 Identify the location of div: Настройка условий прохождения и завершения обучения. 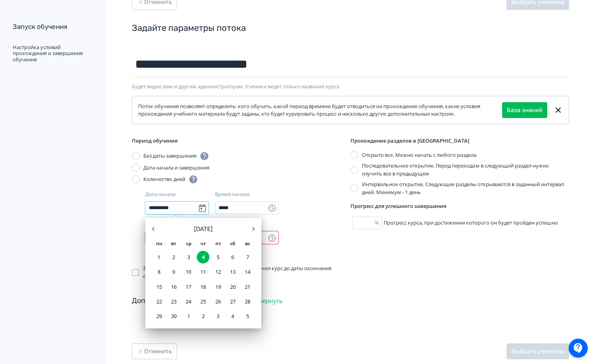
(53, 53).